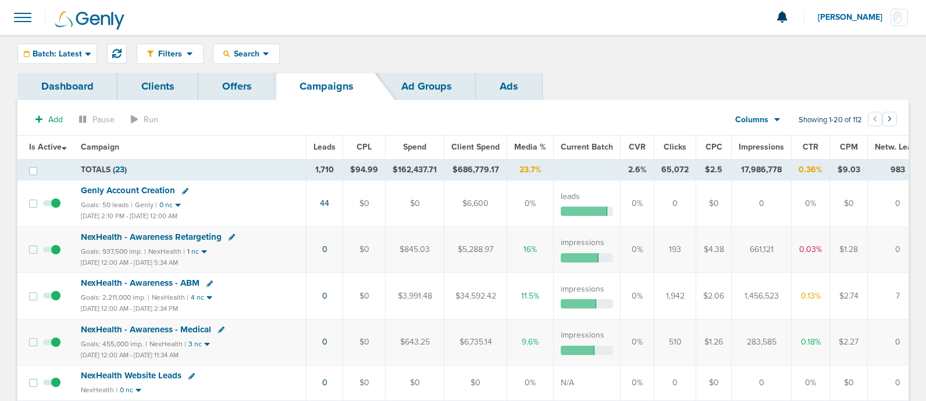 The height and width of the screenshot is (401, 926). I want to click on small: Goals: 2,211,000 imp. |, so click(115, 297).